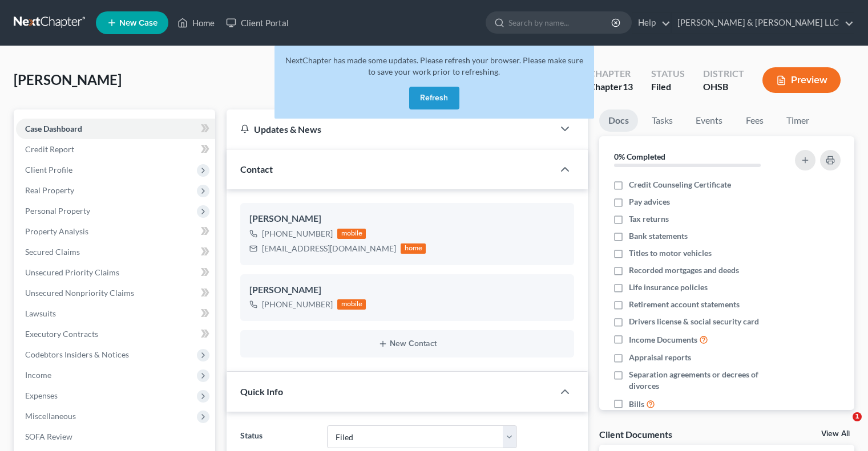  What do you see at coordinates (668, 287) in the screenshot?
I see `span: Life insurance policies` at bounding box center [668, 287].